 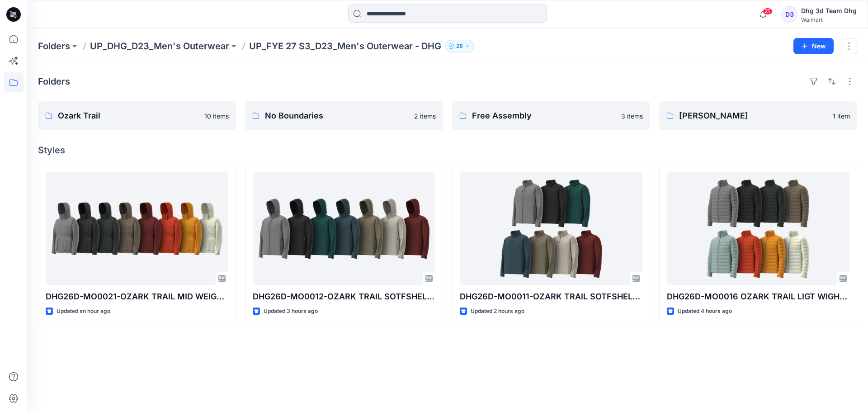 What do you see at coordinates (829, 19) in the screenshot?
I see `div: Walmart` at bounding box center [829, 19].